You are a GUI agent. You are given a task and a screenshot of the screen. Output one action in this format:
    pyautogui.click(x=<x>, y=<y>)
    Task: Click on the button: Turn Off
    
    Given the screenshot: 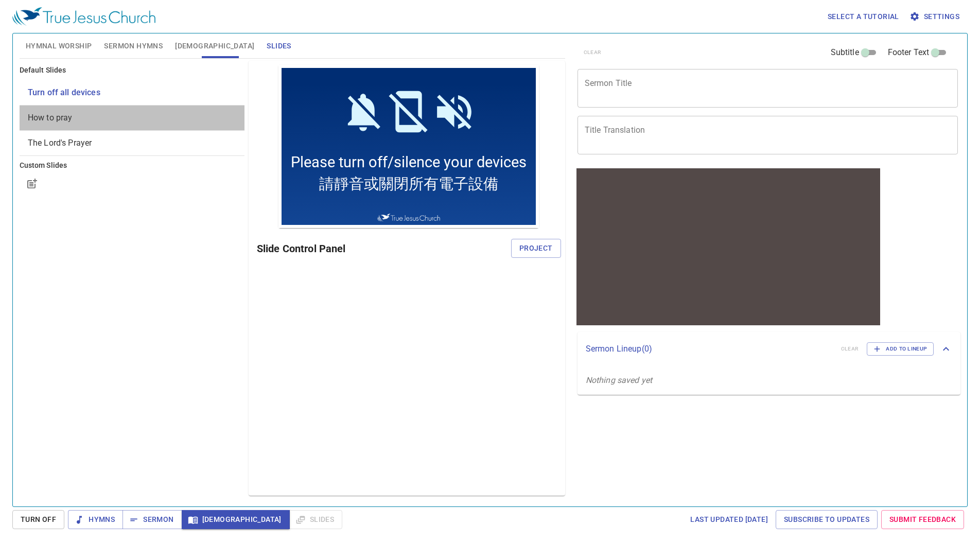 What is the action you would take?
    pyautogui.click(x=38, y=519)
    